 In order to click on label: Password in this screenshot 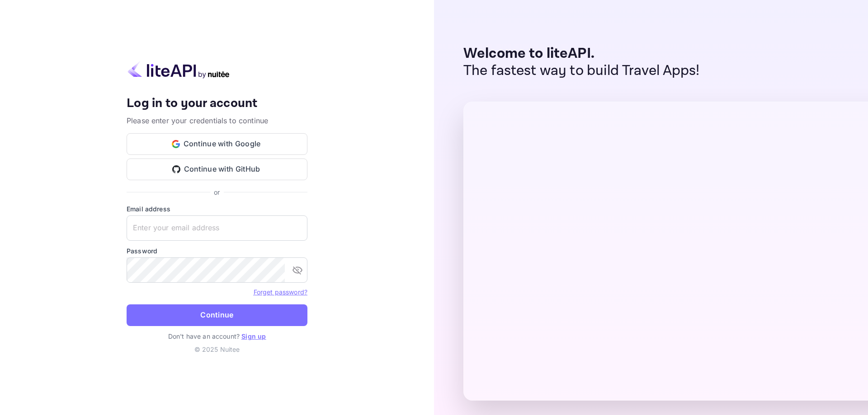, I will do `click(217, 251)`.